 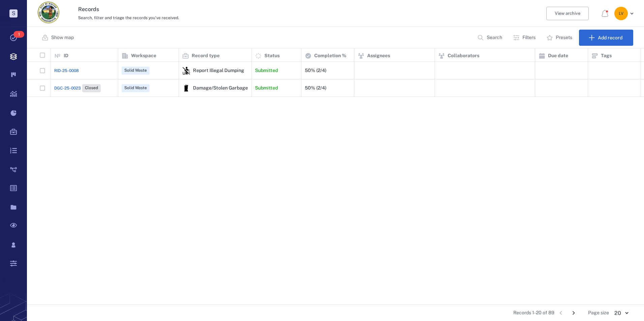 I want to click on button: Filters, so click(x=525, y=38).